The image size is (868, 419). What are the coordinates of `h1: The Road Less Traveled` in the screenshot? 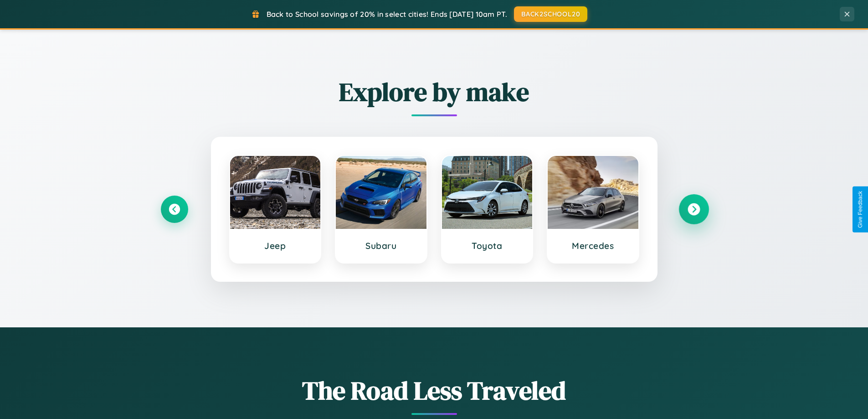 It's located at (434, 390).